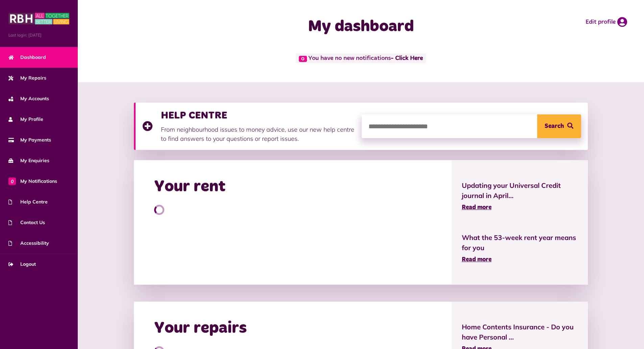  I want to click on span: My Payments, so click(30, 140).